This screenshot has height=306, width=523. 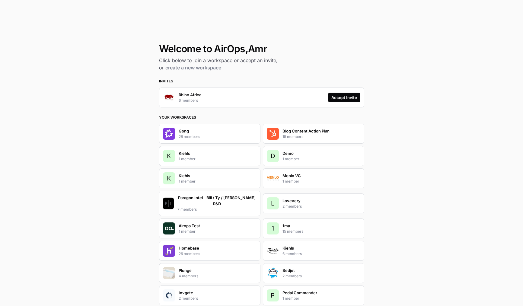 What do you see at coordinates (210, 134) in the screenshot?
I see `button: Company LogoGong26 members` at bounding box center [210, 134].